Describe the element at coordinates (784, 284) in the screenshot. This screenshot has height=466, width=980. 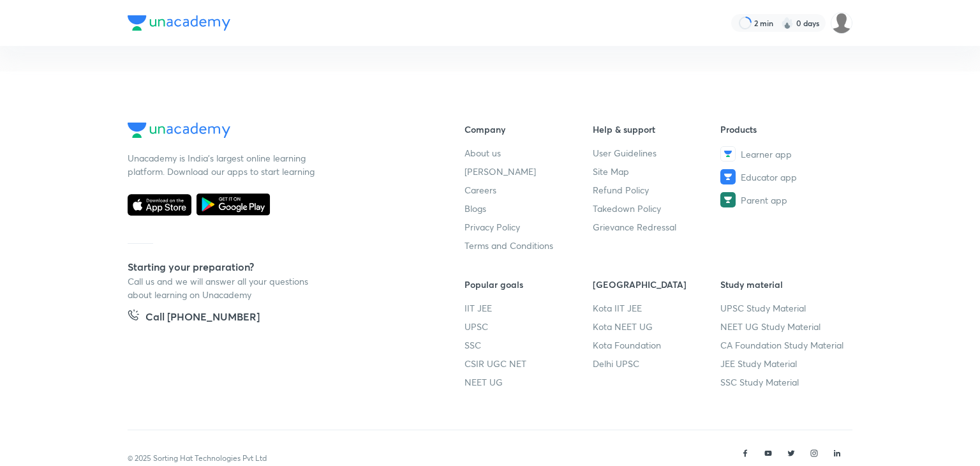
I see `h6: Study material` at that location.